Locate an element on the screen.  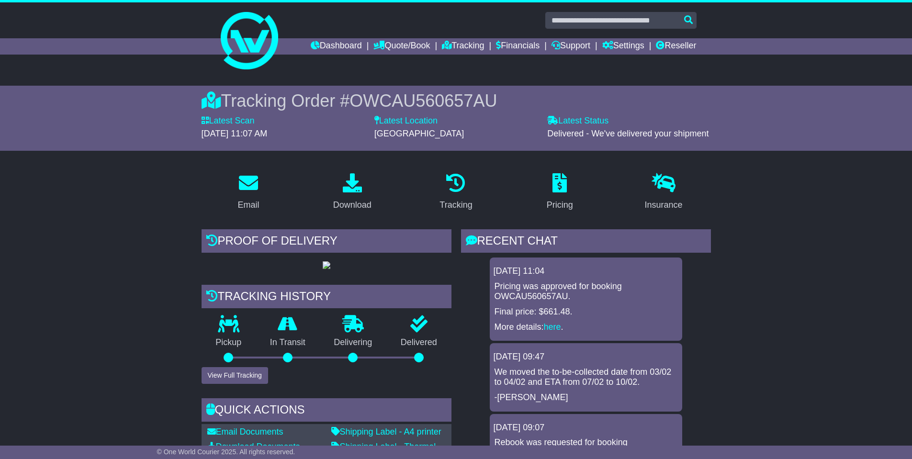
div: Tracking history is located at coordinates (327, 298).